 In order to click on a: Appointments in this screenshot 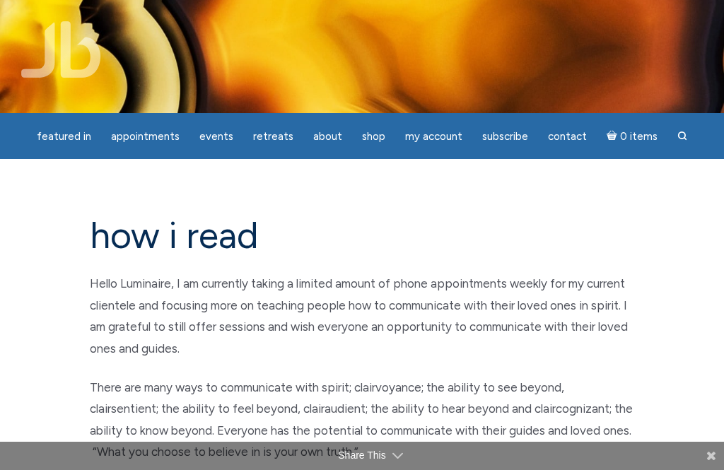, I will do `click(145, 136)`.